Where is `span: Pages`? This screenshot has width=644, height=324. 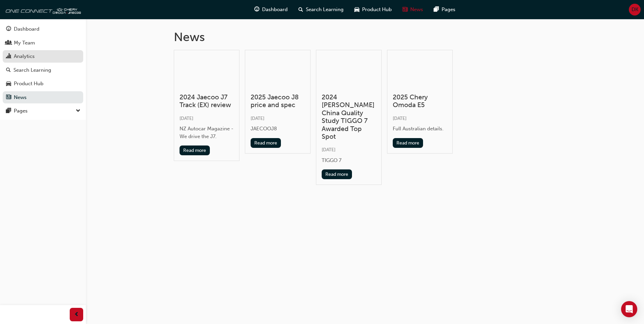
span: Pages is located at coordinates (448, 9).